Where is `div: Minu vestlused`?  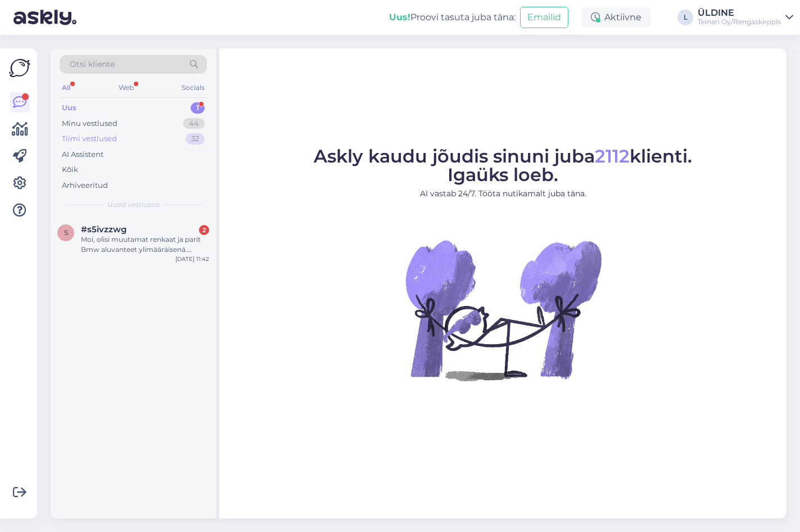
div: Minu vestlused is located at coordinates (89, 124).